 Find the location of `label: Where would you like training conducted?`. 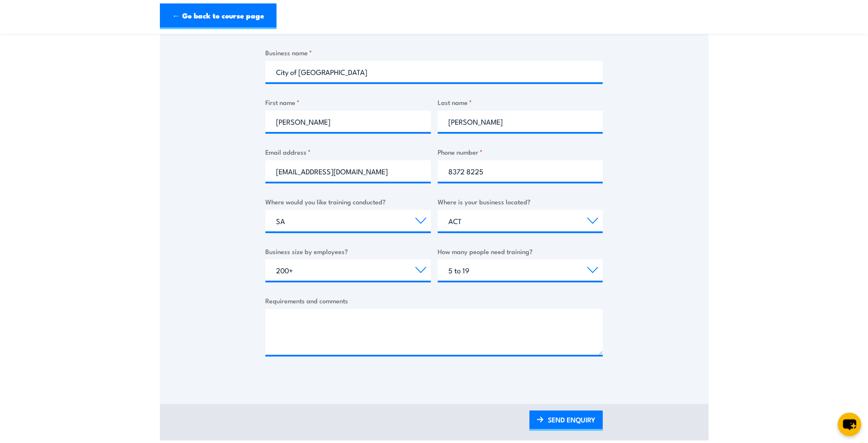

label: Where would you like training conducted? is located at coordinates (348, 202).